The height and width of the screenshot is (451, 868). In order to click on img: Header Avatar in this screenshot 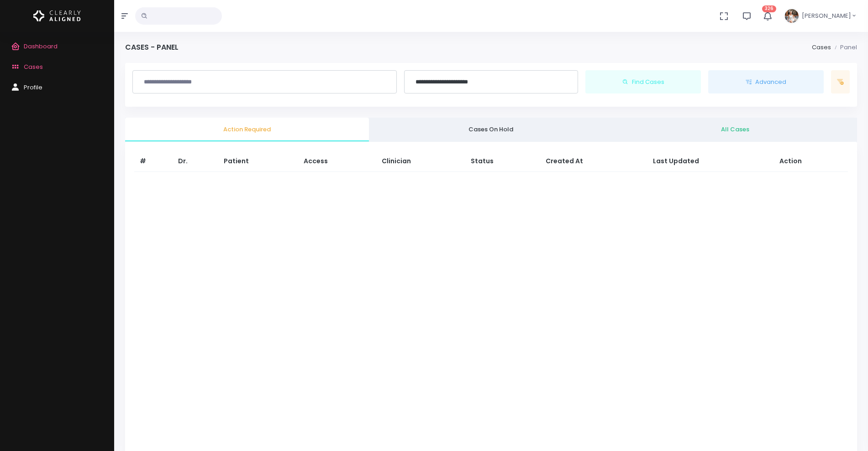, I will do `click(791, 16)`.